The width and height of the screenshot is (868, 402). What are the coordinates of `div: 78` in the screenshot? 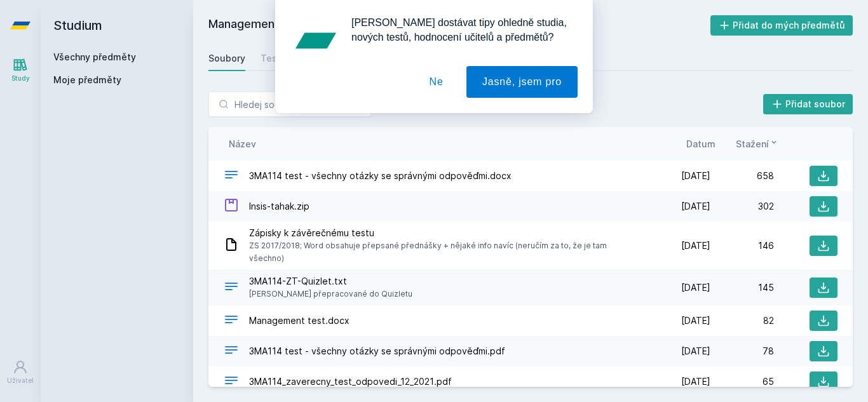 It's located at (742, 351).